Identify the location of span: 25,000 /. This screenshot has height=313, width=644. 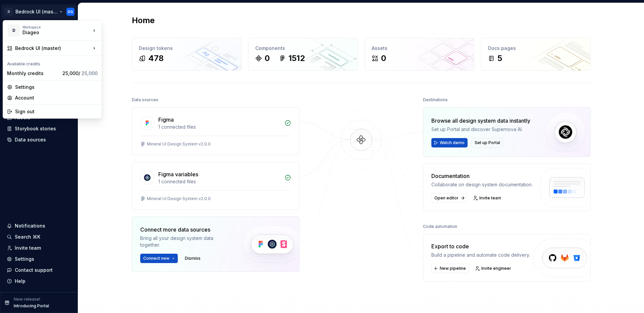
(80, 73).